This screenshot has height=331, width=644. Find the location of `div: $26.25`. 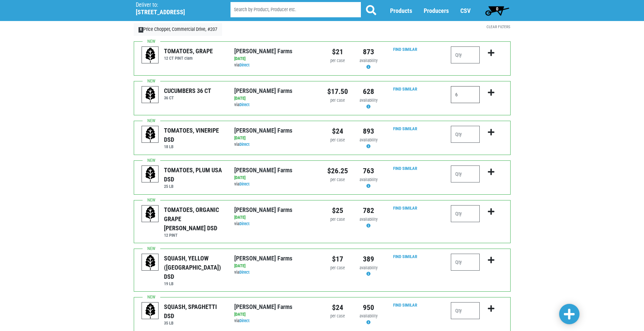

div: $26.25 is located at coordinates (337, 171).